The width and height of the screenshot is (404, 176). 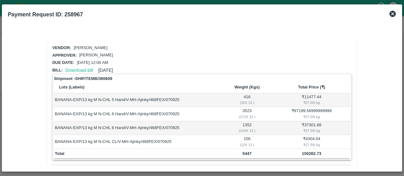 What do you see at coordinates (311, 100) in the screenshot?
I see `td: ₹ 11477.44` at bounding box center [311, 100].